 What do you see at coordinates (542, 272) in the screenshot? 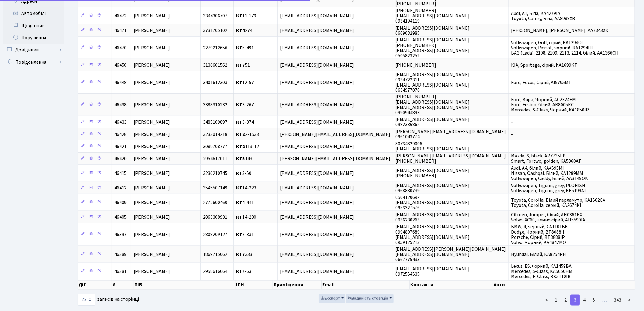
I see `span: Lexus, ES, чорний, KA1459ВА Mercedes, S-Class, КА5650НМ Mercedes, E-Class, ВК5110ІВ` at bounding box center [542, 272].